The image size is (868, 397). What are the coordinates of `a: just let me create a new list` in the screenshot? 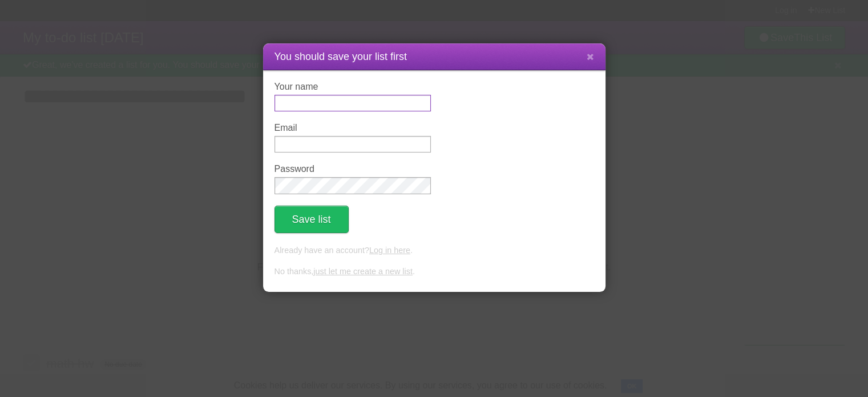 It's located at (363, 271).